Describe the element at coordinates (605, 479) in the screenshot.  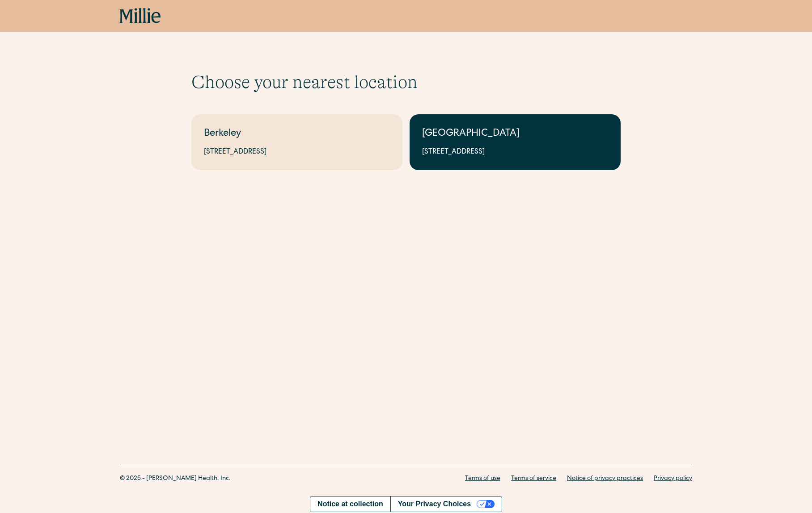
I see `a: Notice of privacy practices` at that location.